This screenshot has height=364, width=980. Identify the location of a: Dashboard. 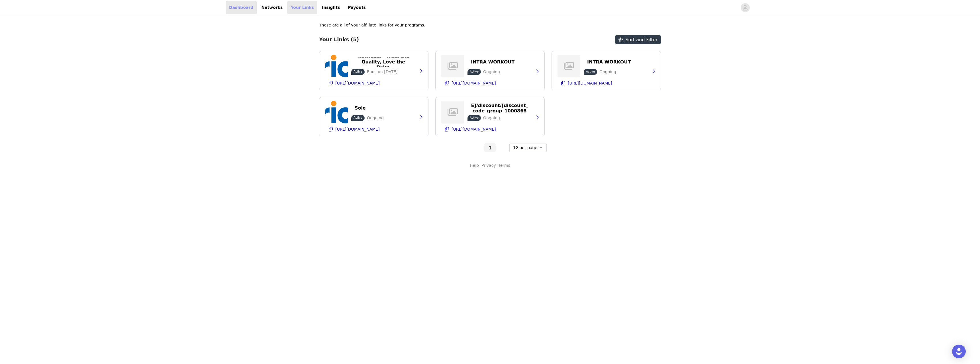
(241, 7).